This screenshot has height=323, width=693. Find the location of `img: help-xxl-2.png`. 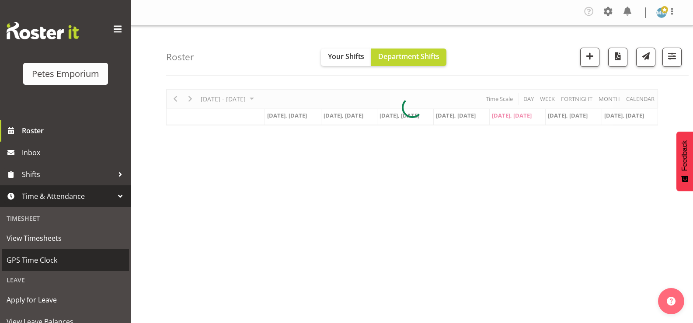

img: help-xxl-2.png is located at coordinates (671, 301).